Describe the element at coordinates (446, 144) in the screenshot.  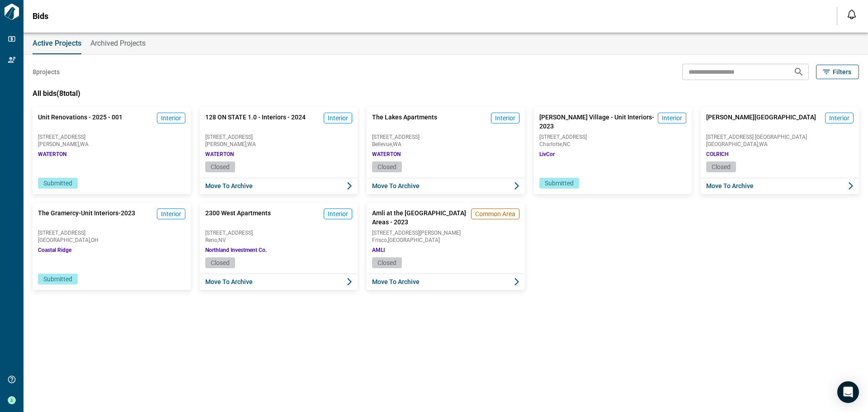
I see `span: Bellevue , WA` at that location.